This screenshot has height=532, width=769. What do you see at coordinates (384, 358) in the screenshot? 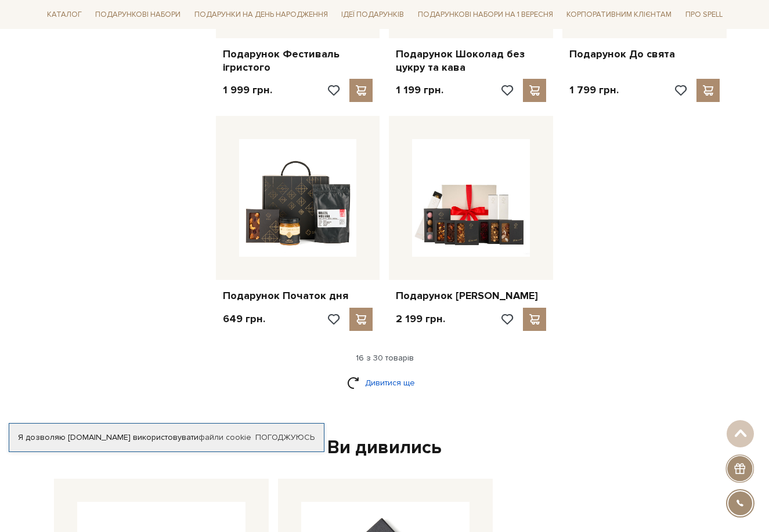
I see `div: 16 з 30 товарів` at bounding box center [384, 358].